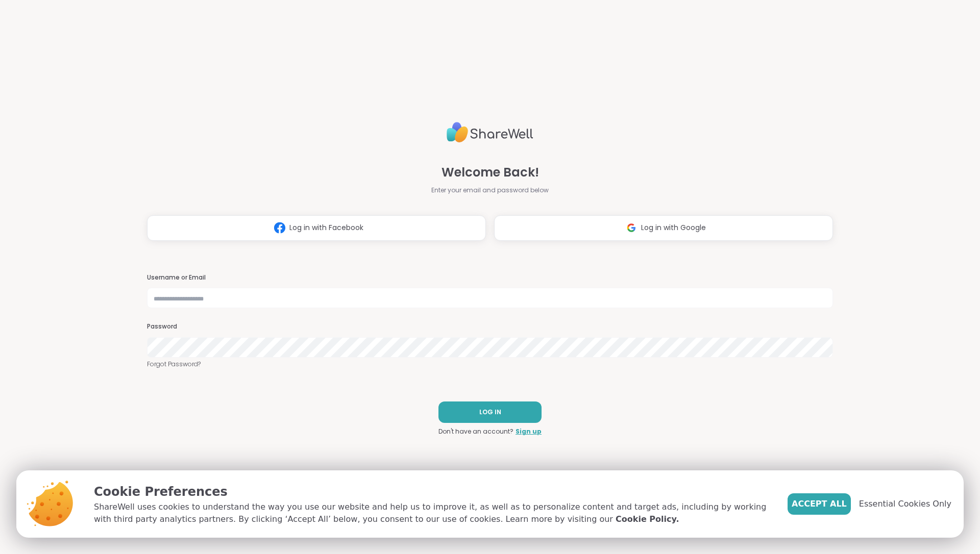 Image resolution: width=980 pixels, height=554 pixels. I want to click on button: Accept All, so click(819, 504).